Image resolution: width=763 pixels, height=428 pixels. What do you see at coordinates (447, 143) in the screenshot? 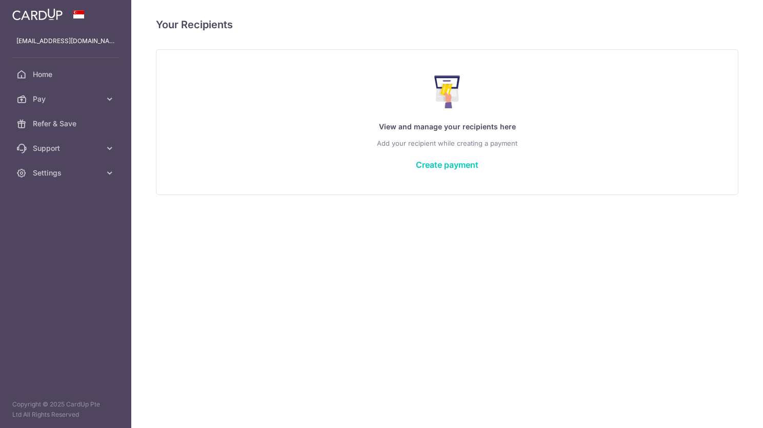
I see `p: Add your recipient while creating a payment` at bounding box center [447, 143].